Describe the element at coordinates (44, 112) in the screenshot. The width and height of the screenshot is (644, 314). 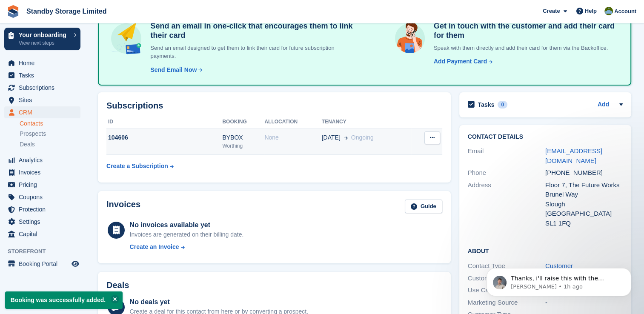
I see `span: CRM` at that location.